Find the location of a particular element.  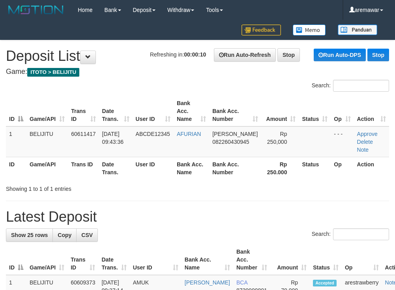

span: 60611417 is located at coordinates (83, 134).